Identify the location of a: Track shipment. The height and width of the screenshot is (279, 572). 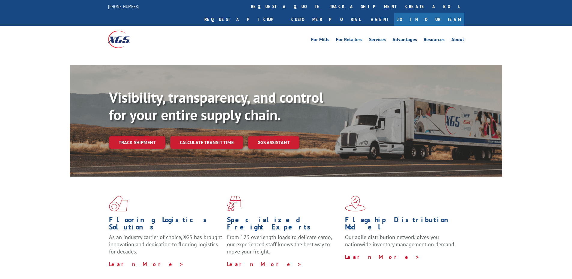
(137, 142).